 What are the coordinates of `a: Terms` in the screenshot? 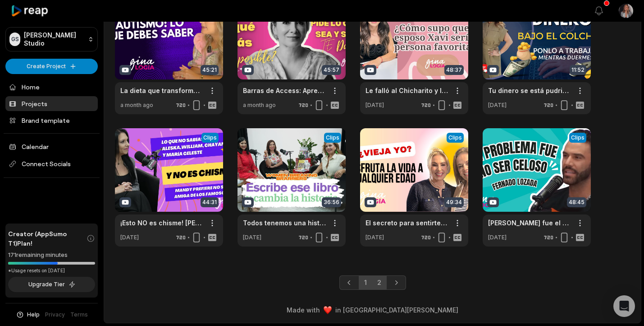 It's located at (79, 315).